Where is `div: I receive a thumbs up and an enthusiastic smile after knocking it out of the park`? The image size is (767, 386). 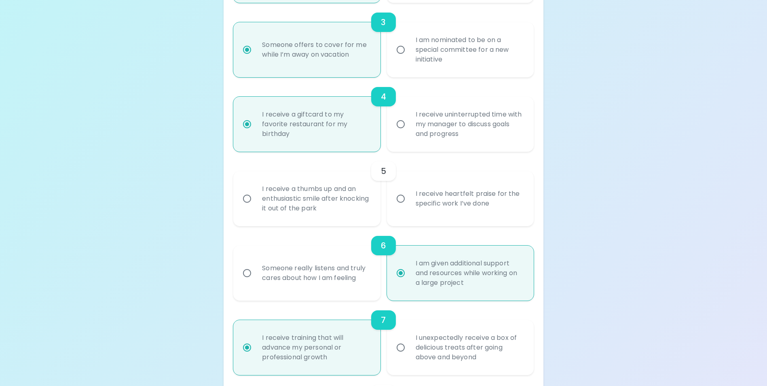 div: I receive a thumbs up and an enthusiastic smile after knocking it out of the park is located at coordinates (315, 199).